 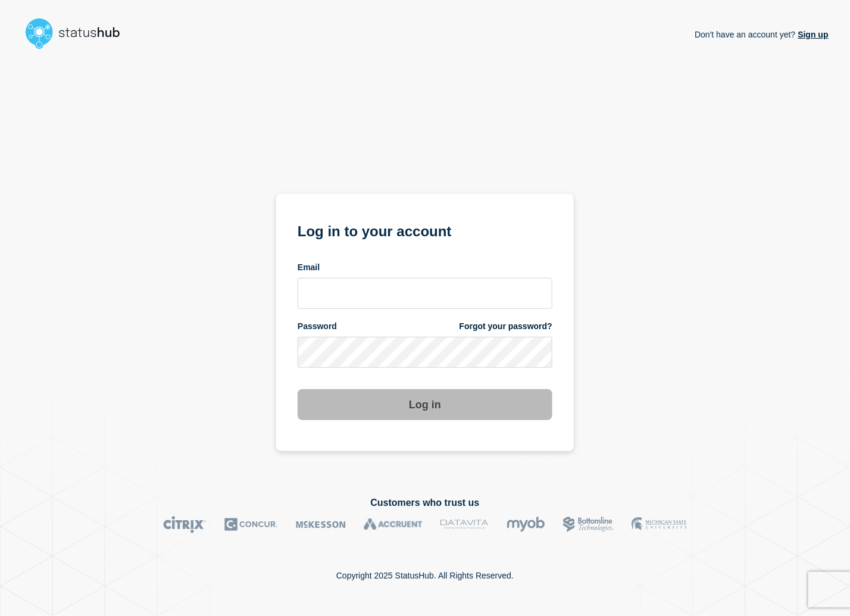 I want to click on p: Don't have an account yet?, so click(x=761, y=35).